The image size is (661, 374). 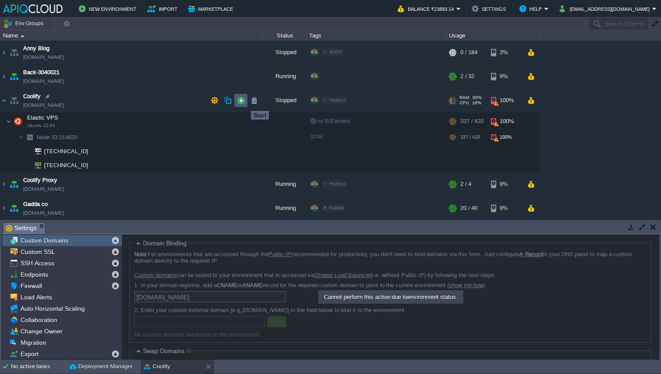 What do you see at coordinates (24, 24) in the screenshot?
I see `button: Env Groups` at bounding box center [24, 24].